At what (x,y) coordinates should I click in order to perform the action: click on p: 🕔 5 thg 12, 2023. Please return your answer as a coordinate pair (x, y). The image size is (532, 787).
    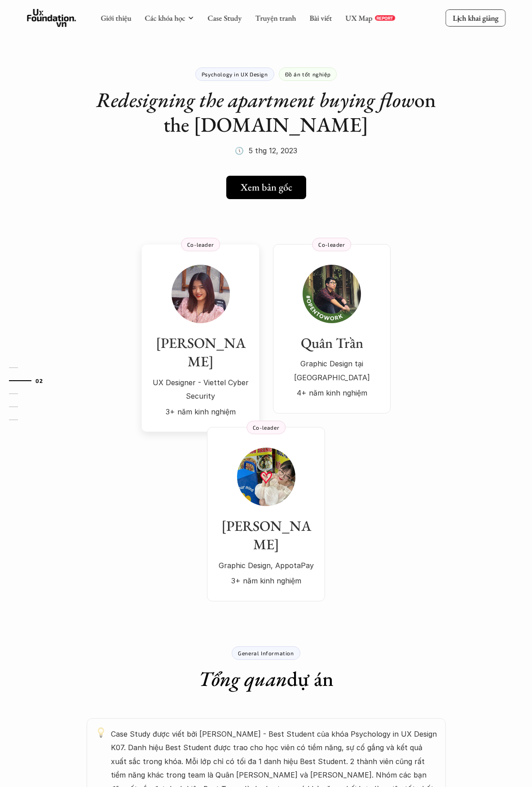
    Looking at the image, I should click on (266, 150).